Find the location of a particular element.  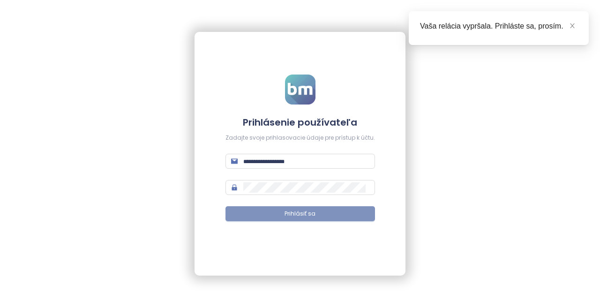

h4: Prihlásenie používateľa is located at coordinates (300, 122).